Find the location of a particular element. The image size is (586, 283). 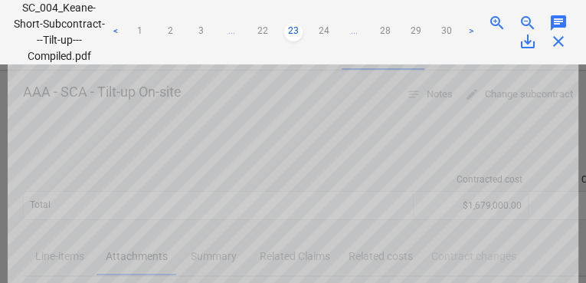

a: Page 23 is your current page is located at coordinates (293, 32).